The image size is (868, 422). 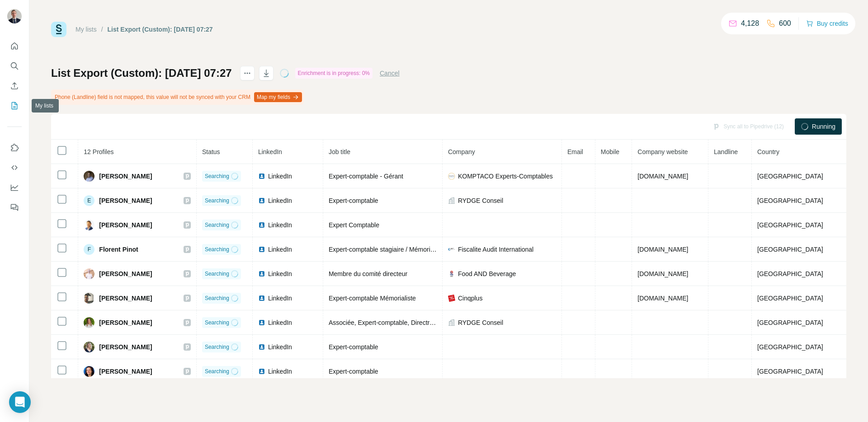 What do you see at coordinates (86, 29) in the screenshot?
I see `a: My lists` at bounding box center [86, 29].